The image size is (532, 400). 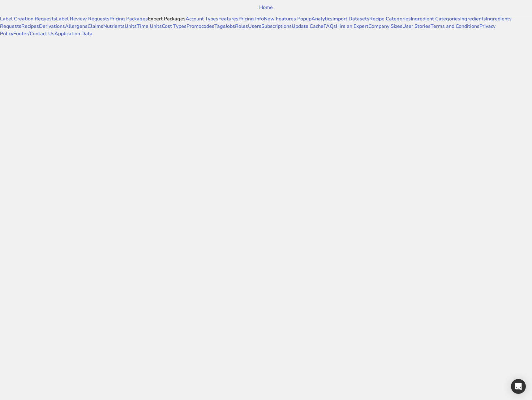 What do you see at coordinates (131, 27) in the screenshot?
I see `a: Units` at bounding box center [131, 27].